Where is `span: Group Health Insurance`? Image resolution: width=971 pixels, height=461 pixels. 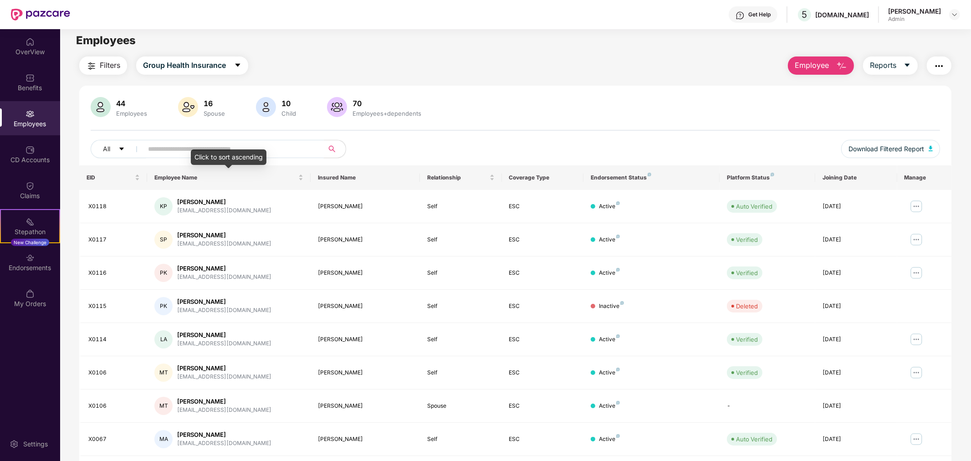
span: Group Health Insurance is located at coordinates (184, 65).